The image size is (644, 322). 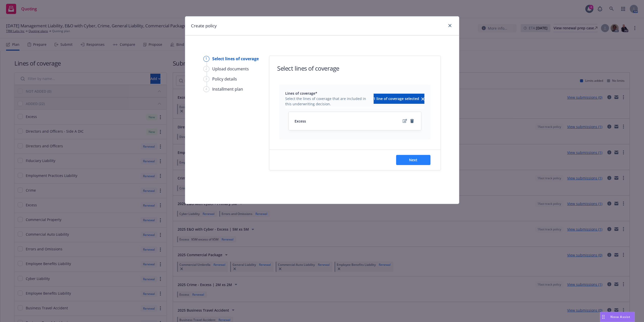 What do you see at coordinates (207, 59) in the screenshot?
I see `div: 1` at bounding box center [207, 59].